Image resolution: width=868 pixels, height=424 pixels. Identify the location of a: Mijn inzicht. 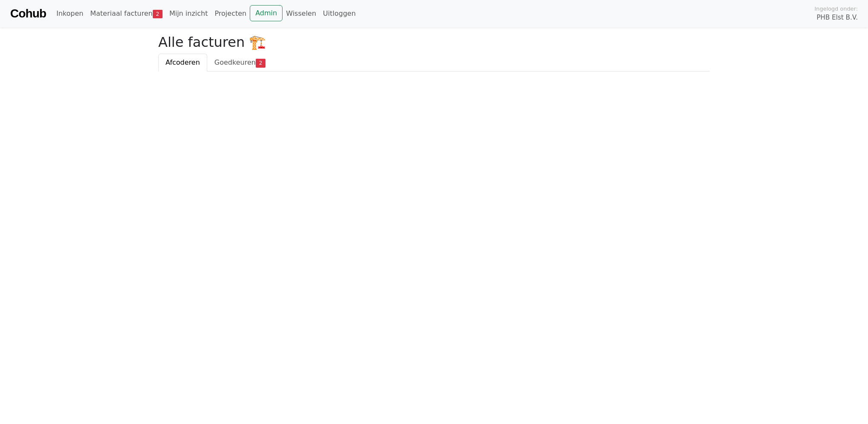
(189, 14).